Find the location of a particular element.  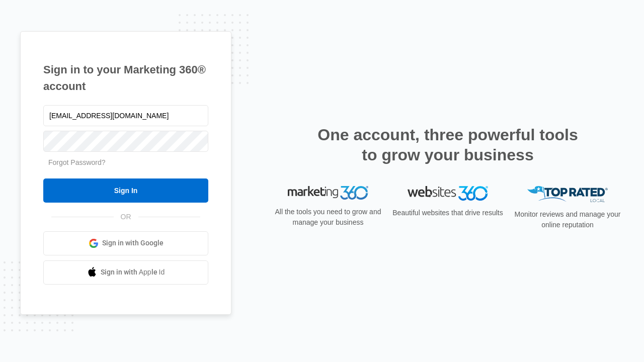

a: Forgot Password? is located at coordinates (77, 162).